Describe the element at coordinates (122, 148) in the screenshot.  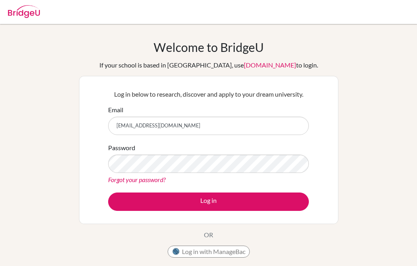
I see `label: Password` at that location.